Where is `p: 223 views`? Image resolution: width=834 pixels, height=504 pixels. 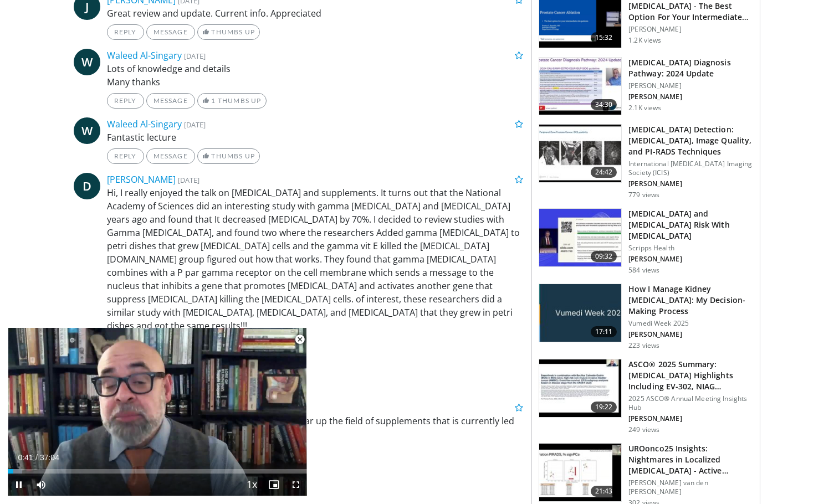
p: 223 views is located at coordinates (644, 346).